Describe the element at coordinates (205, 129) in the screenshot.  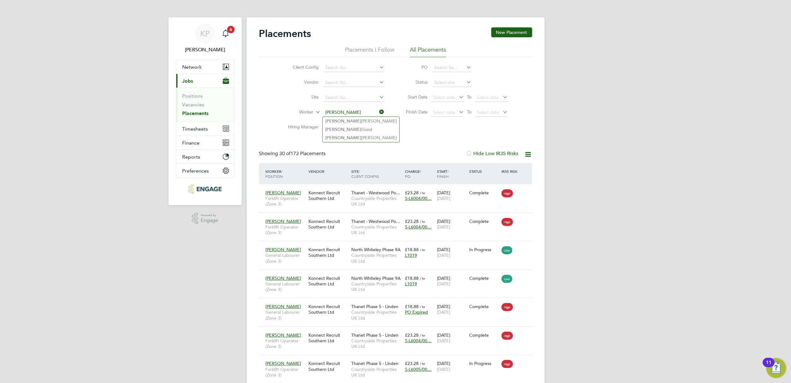
I see `button: Timesheets` at that location.